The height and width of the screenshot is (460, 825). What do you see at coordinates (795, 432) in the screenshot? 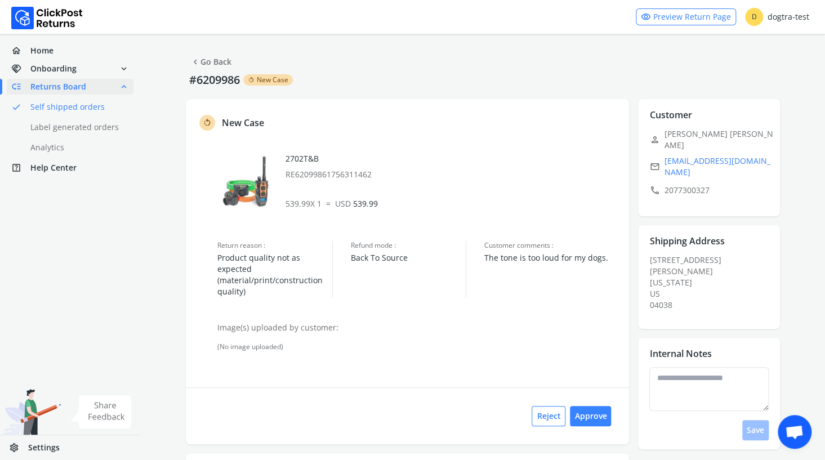
I see `a: Open chat` at bounding box center [795, 432].